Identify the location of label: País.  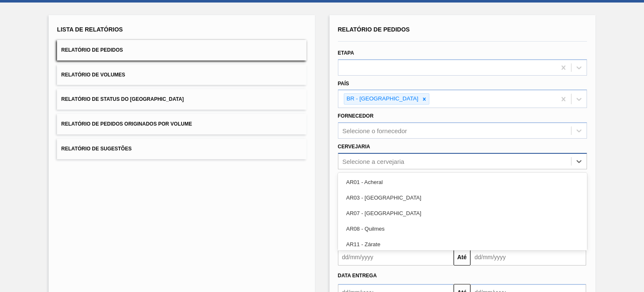
(344, 83).